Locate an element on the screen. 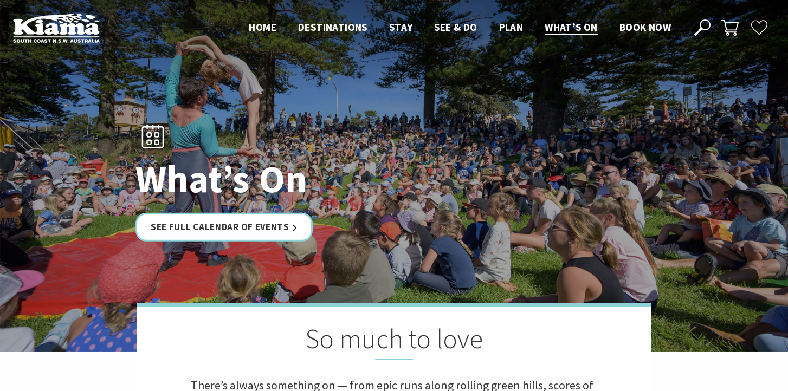 This screenshot has height=391, width=788. nav: Main Menu is located at coordinates (459, 28).